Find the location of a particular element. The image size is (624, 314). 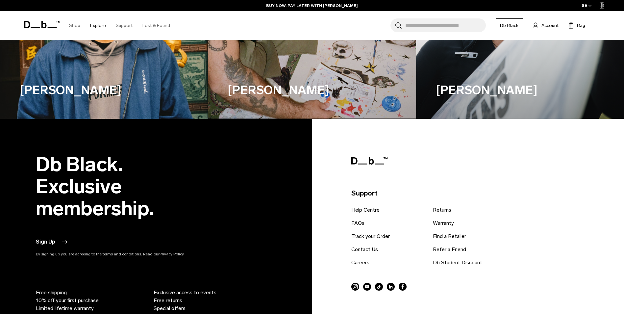

p: By signing up you are agreeing to the terms and conditions. Read our is located at coordinates (125, 254).